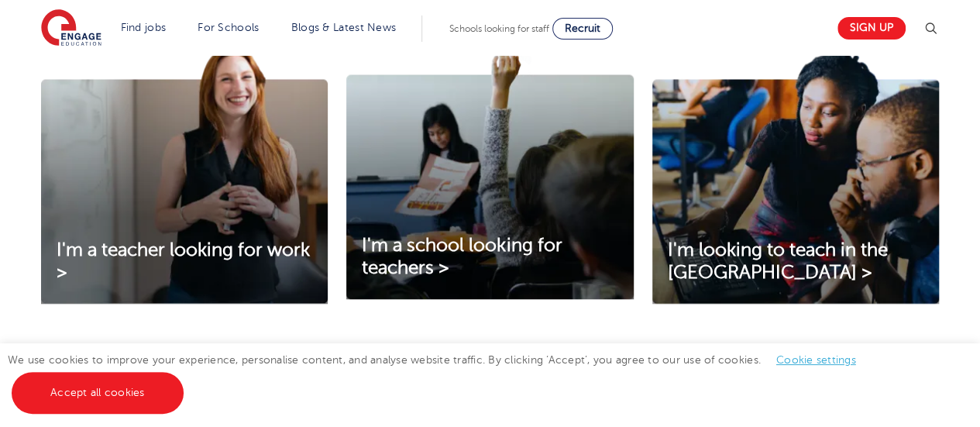  Describe the element at coordinates (490, 258) in the screenshot. I see `a: I'm a school looking for teachers >` at that location.